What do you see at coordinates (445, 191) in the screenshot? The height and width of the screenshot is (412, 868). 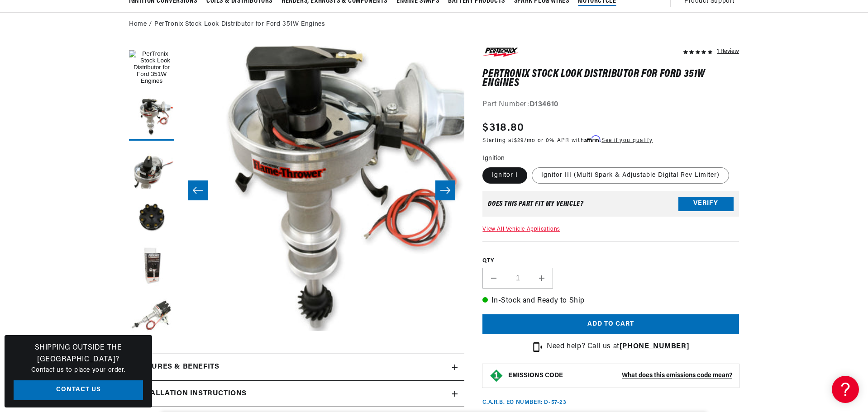 I see `button: Slide right` at bounding box center [445, 191].